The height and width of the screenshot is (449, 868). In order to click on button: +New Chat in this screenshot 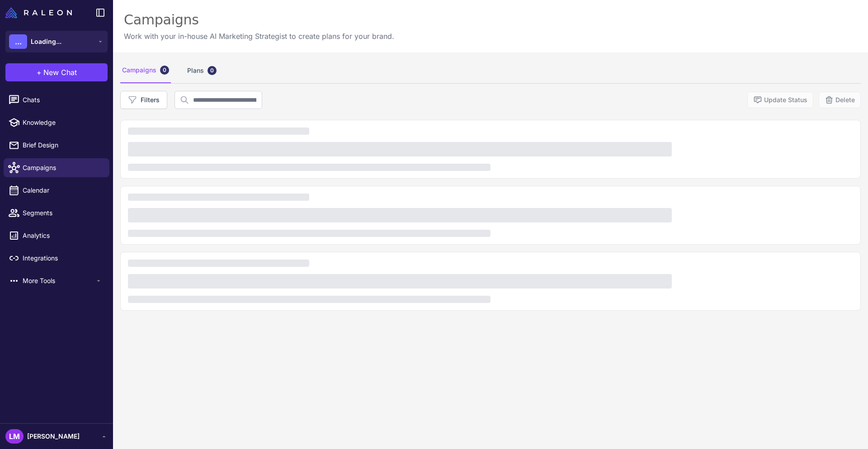, I will do `click(57, 72)`.